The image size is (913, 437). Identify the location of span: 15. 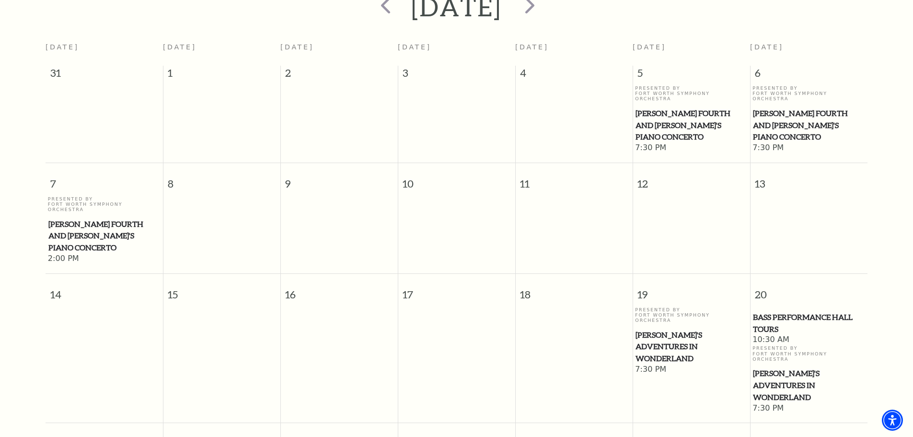
(222, 290).